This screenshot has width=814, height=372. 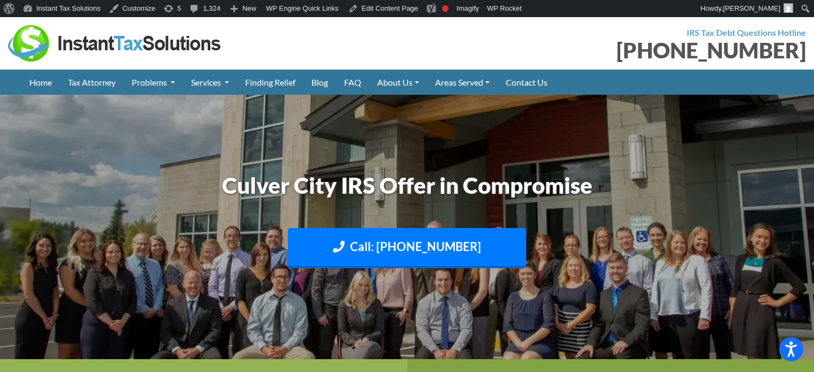 What do you see at coordinates (746, 32) in the screenshot?
I see `strong: IRS Tax Debt Questions Hotline` at bounding box center [746, 32].